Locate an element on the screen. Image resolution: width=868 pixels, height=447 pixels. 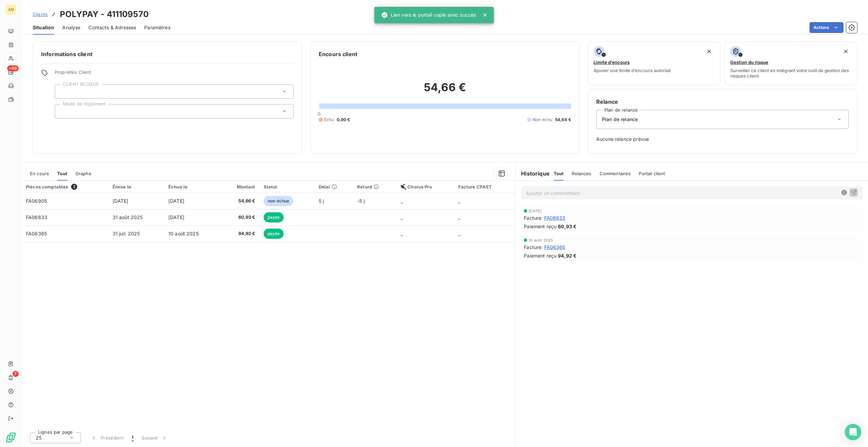
div: Lien vers le portail copié avec succès is located at coordinates (428, 15).